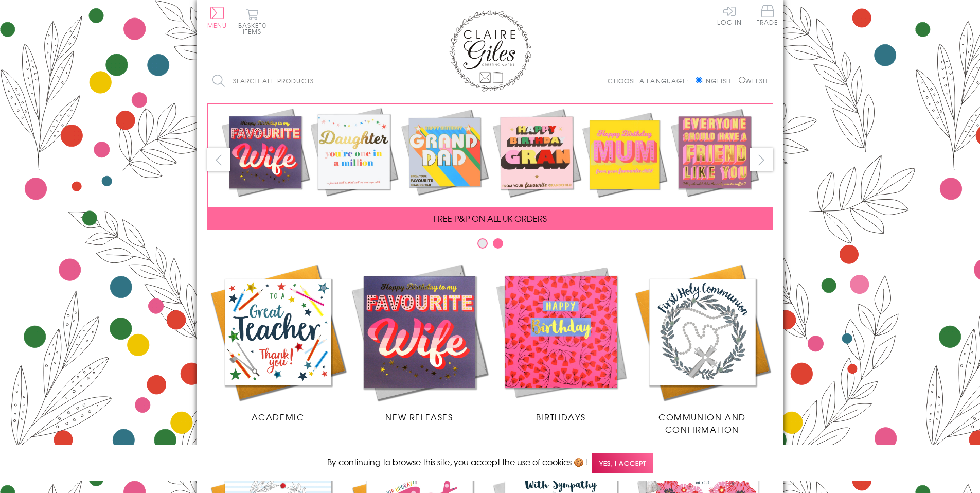 This screenshot has width=980, height=493. What do you see at coordinates (742, 80) in the screenshot?
I see `input: Welsh` at bounding box center [742, 80].